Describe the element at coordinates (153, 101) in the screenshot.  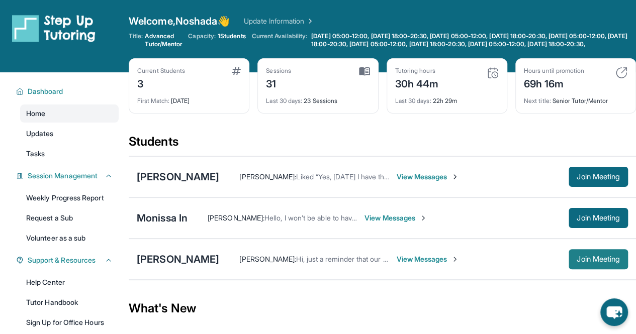
I see `span: First Match :` at that location.